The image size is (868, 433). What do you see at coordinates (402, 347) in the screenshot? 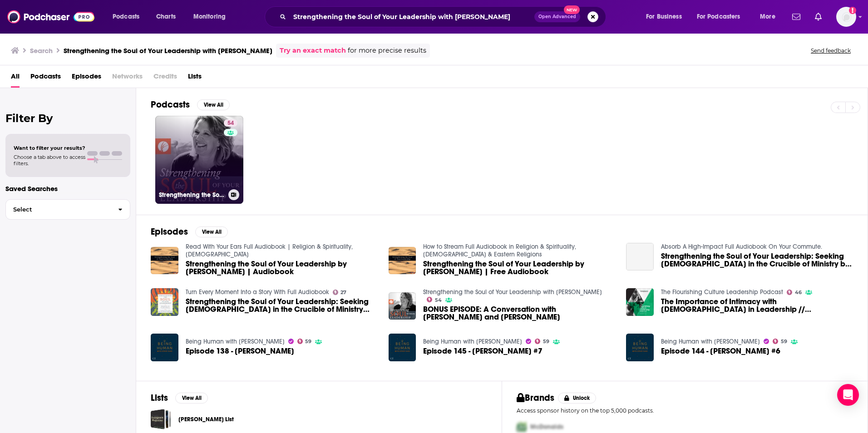
I see `img: Episode 145 - Ruth Haley Barton #7` at bounding box center [402, 347].